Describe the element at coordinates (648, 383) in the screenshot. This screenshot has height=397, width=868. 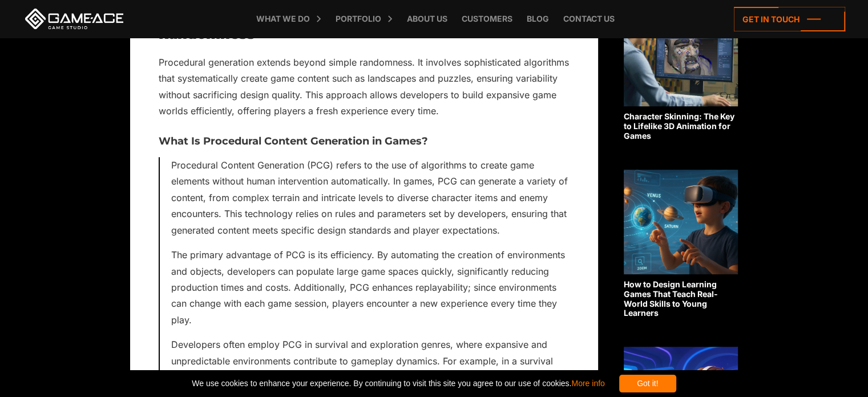
I see `div: Got it!` at that location.